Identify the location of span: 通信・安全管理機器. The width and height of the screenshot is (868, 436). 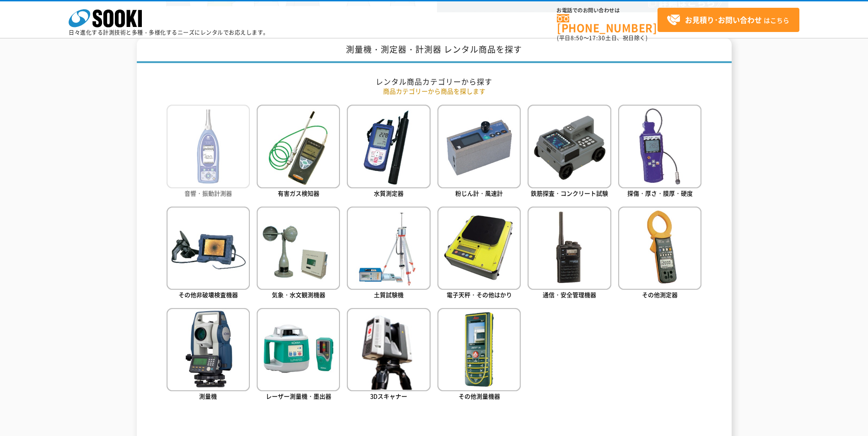
(569, 295).